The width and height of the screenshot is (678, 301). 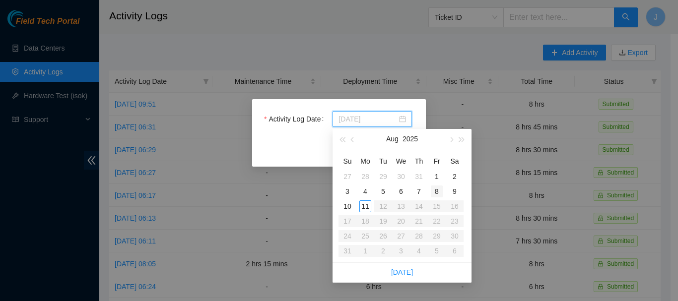 I want to click on div: 4, so click(x=365, y=192).